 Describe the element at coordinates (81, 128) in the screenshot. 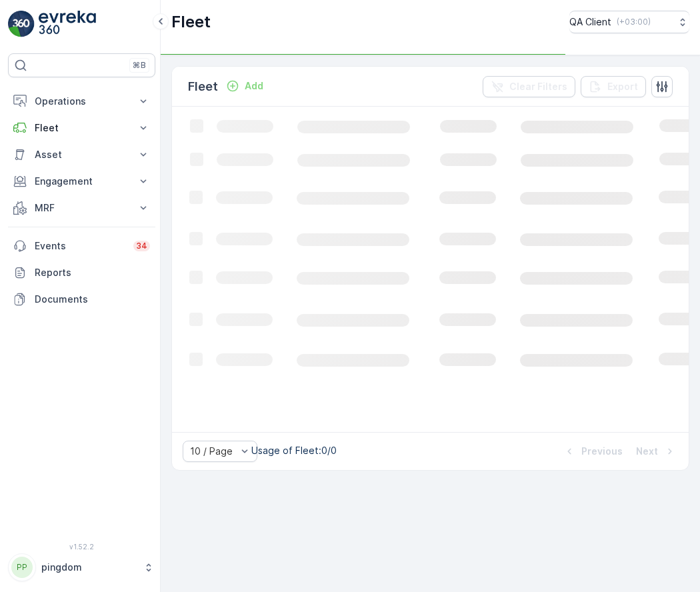

I see `button: Fleet` at that location.